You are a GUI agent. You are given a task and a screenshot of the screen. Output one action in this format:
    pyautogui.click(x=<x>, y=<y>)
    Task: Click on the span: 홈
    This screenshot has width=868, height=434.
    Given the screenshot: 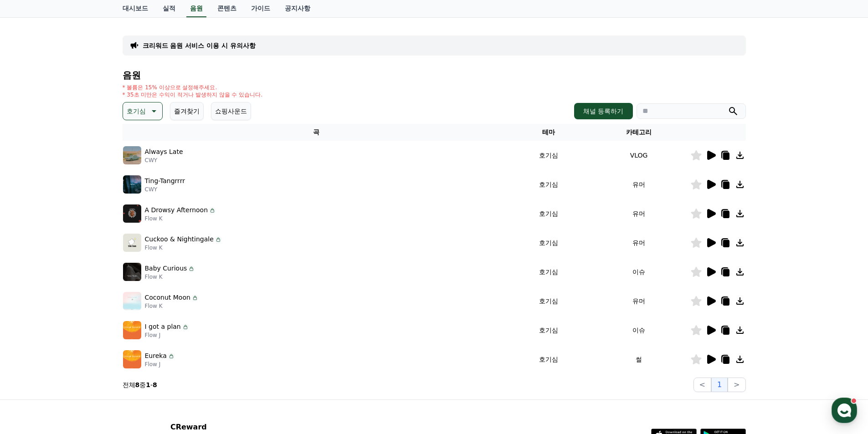 What is the action you would take?
    pyautogui.click(x=31, y=306)
    